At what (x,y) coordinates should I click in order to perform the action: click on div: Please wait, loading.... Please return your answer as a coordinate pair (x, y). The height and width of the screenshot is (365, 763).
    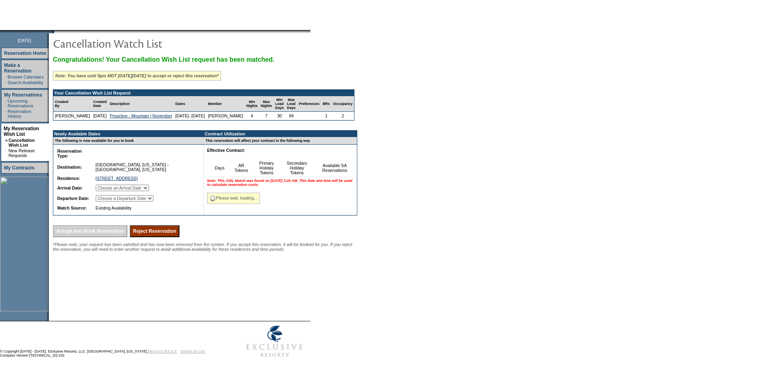
    Looking at the image, I should click on (234, 198).